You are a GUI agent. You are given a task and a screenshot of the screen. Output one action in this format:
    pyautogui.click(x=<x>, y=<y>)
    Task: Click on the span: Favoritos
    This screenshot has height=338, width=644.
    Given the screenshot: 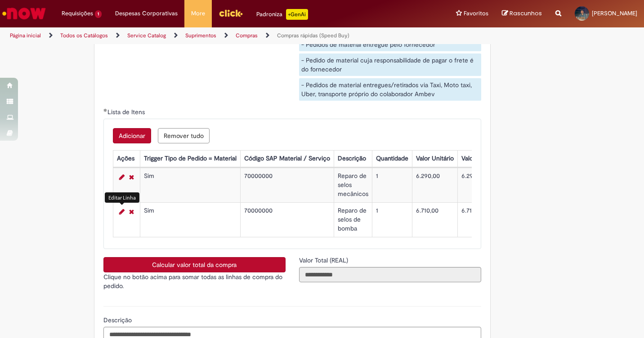 What is the action you would take?
    pyautogui.click(x=476, y=14)
    